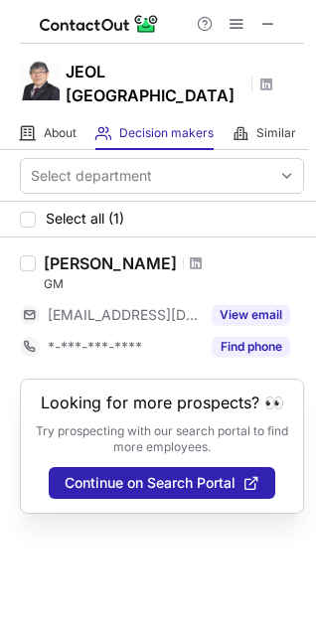 This screenshot has height=634, width=316. Describe the element at coordinates (162, 439) in the screenshot. I see `p: Try prospecting with our search portal to find more employees.` at that location.